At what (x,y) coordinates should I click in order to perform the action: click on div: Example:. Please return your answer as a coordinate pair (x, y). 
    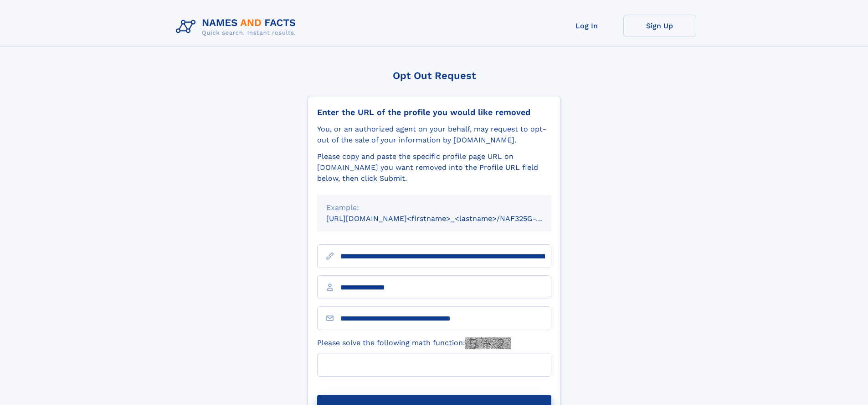
    Looking at the image, I should click on (434, 207).